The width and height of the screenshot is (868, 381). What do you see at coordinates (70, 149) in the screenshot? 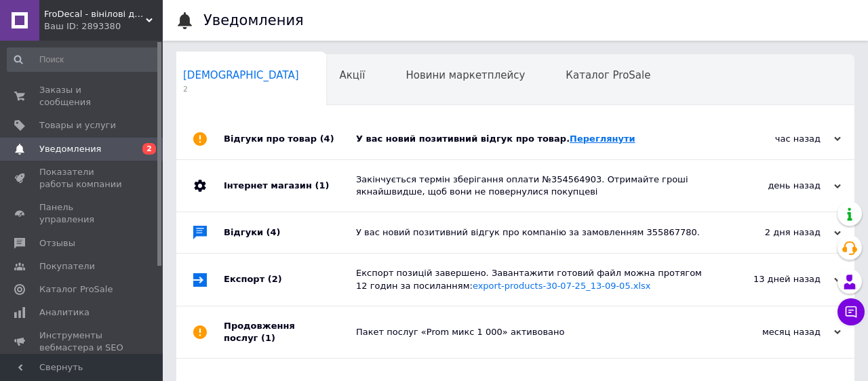
I see `span: Уведомления` at bounding box center [70, 149].